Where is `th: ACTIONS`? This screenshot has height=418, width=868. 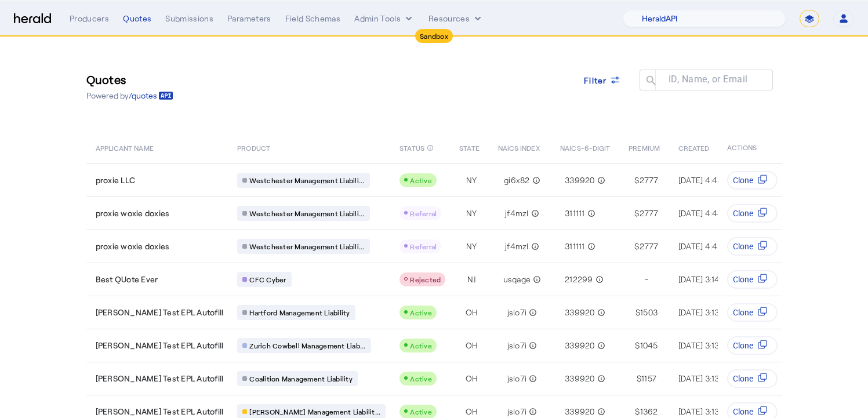 th: ACTIONS is located at coordinates (750, 147).